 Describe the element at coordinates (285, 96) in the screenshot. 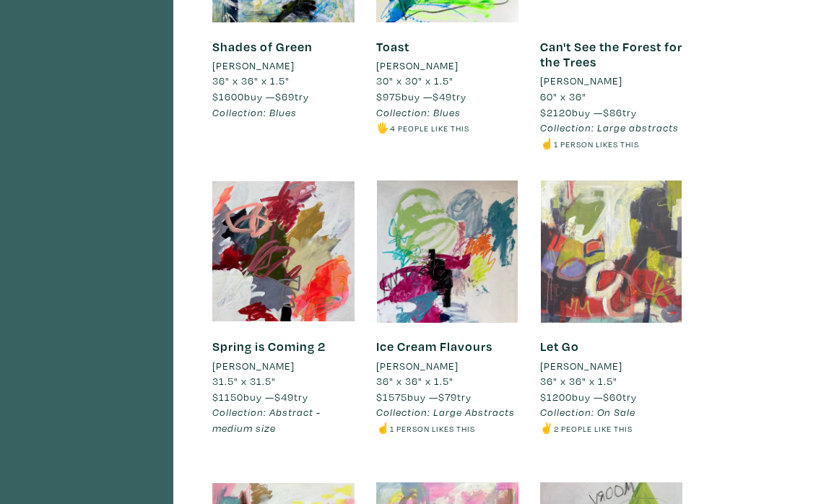

I see `span: $69` at that location.